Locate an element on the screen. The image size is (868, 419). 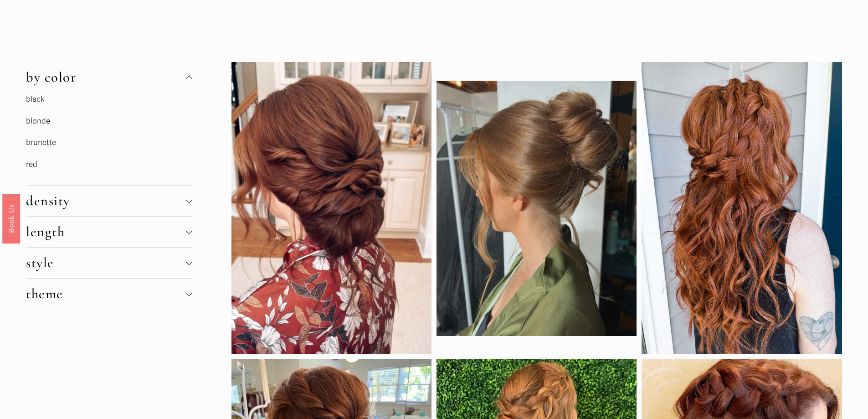
span: by color is located at coordinates (106, 77).